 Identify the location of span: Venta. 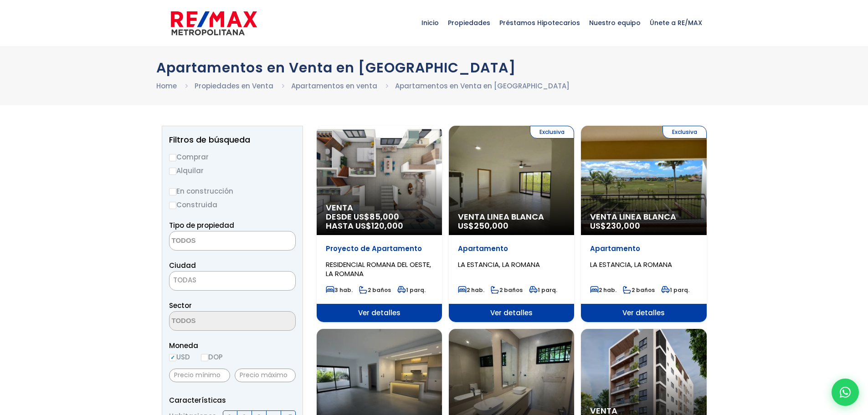
(379, 208).